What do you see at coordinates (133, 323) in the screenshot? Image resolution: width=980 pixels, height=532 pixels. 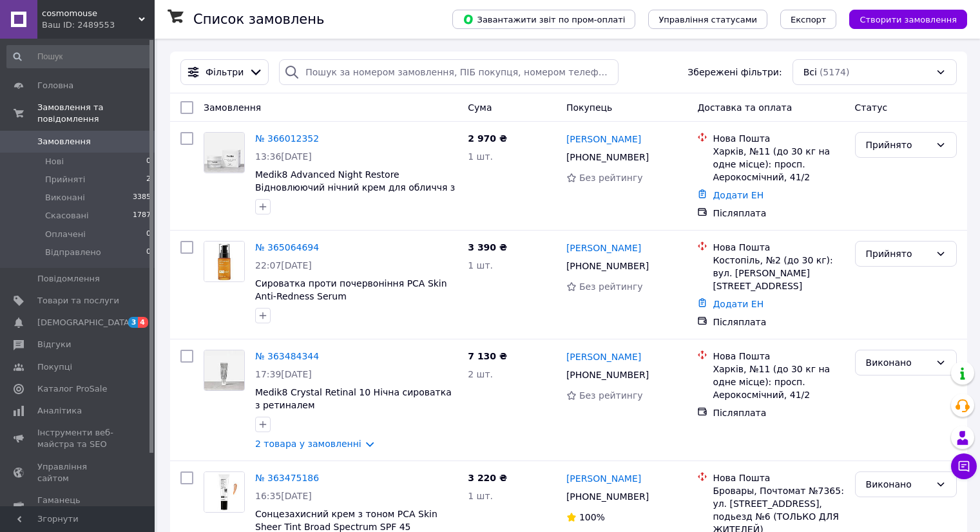 I see `span: 3` at bounding box center [133, 323].